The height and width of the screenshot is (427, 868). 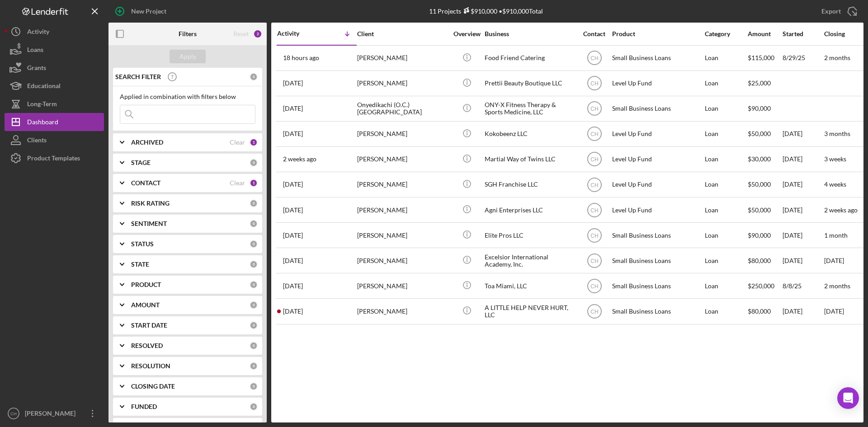 I want to click on time: 2 months, so click(x=837, y=286).